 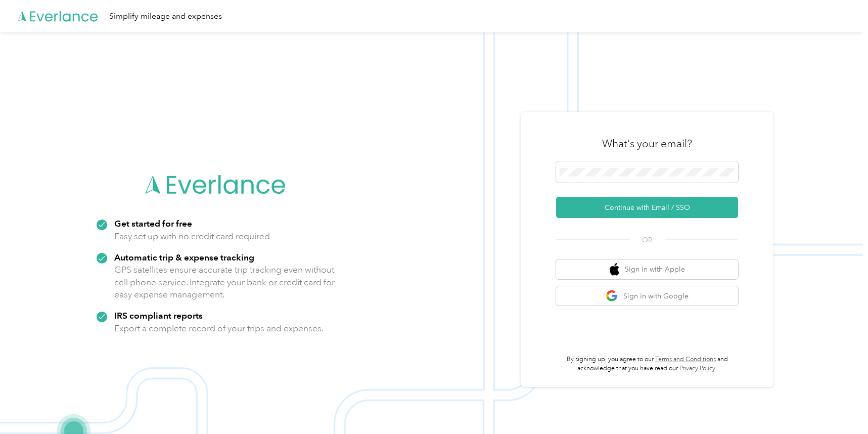 What do you see at coordinates (647, 296) in the screenshot?
I see `button: google logoSign in with Google` at bounding box center [647, 296].